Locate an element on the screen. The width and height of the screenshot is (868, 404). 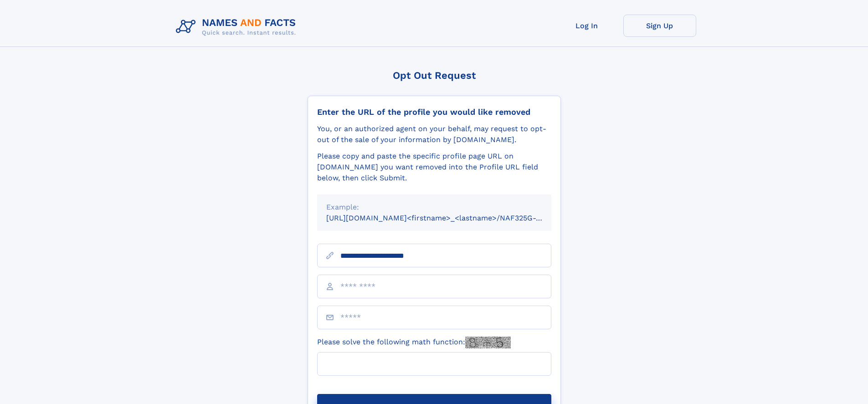
div: Opt Out Request is located at coordinates (434, 75).